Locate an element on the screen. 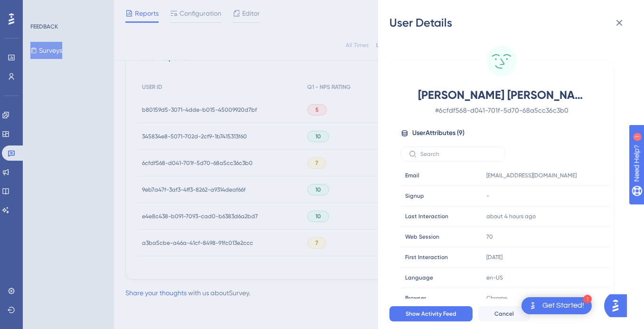 The image size is (644, 329). span: Need Help? is located at coordinates (41, 8).